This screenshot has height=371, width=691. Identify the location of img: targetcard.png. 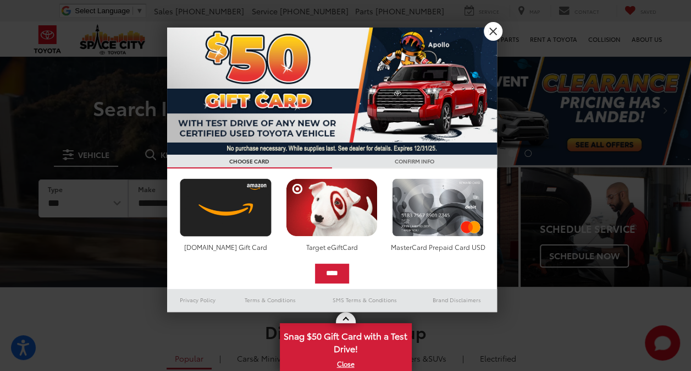
(332, 207).